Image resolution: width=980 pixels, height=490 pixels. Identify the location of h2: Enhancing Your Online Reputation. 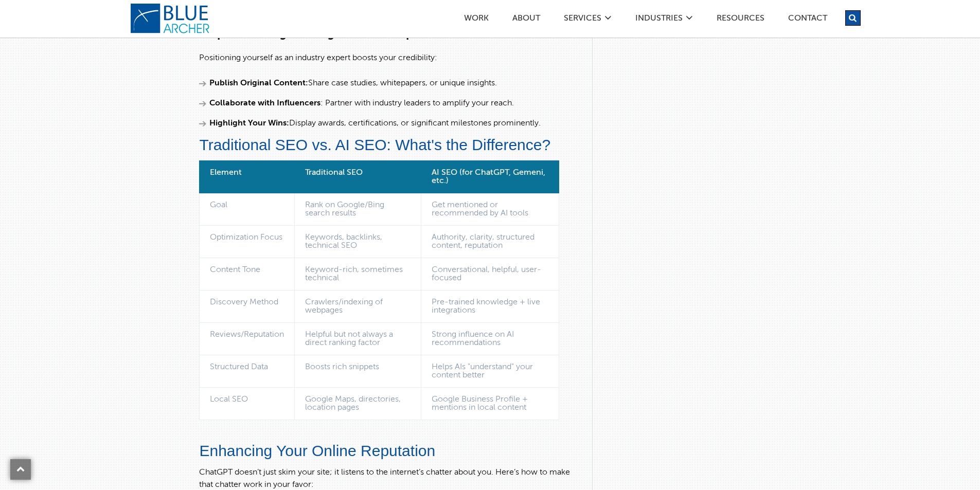
(388, 451).